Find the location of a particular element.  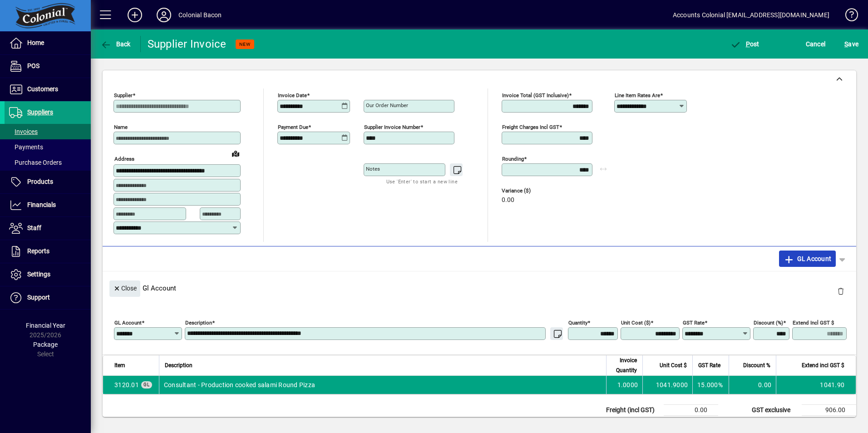

a: Customers is located at coordinates (48, 89).